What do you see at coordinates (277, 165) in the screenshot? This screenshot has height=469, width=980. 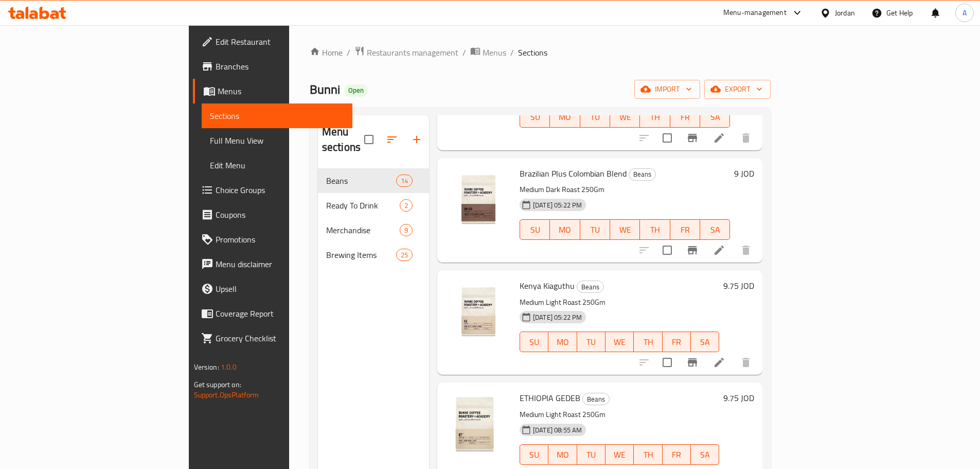 I see `a: Edit Menu` at bounding box center [277, 165].